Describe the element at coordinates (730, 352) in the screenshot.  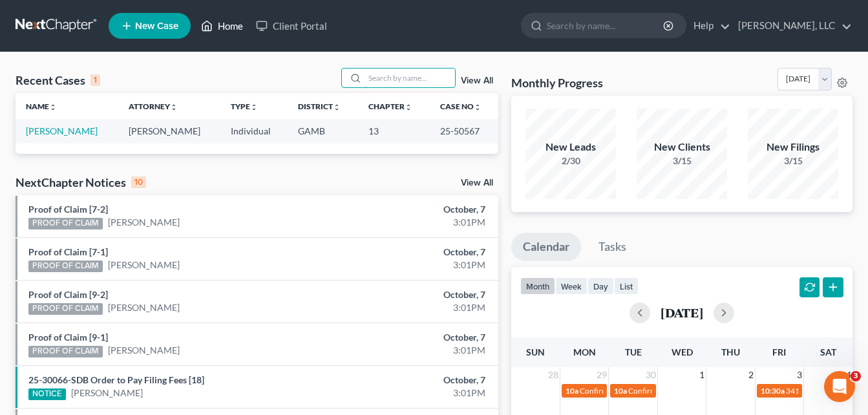
I see `span: Thu` at that location.